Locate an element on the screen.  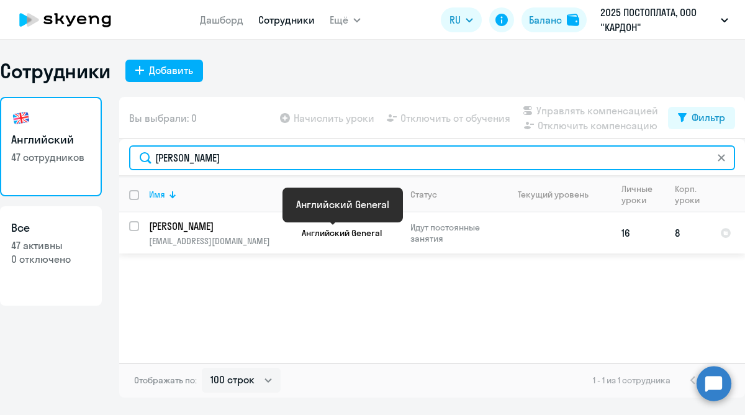
span: Отображать по: is located at coordinates (165, 380).